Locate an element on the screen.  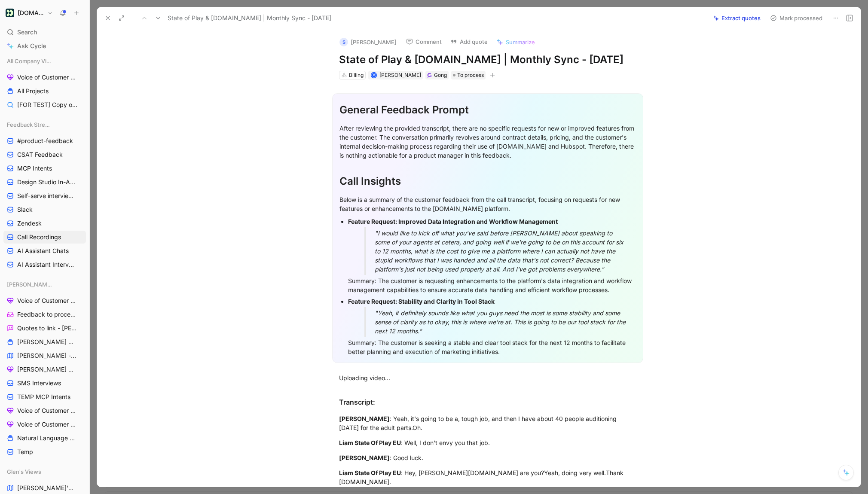
span: TEMP MCP Intents is located at coordinates (44, 397).